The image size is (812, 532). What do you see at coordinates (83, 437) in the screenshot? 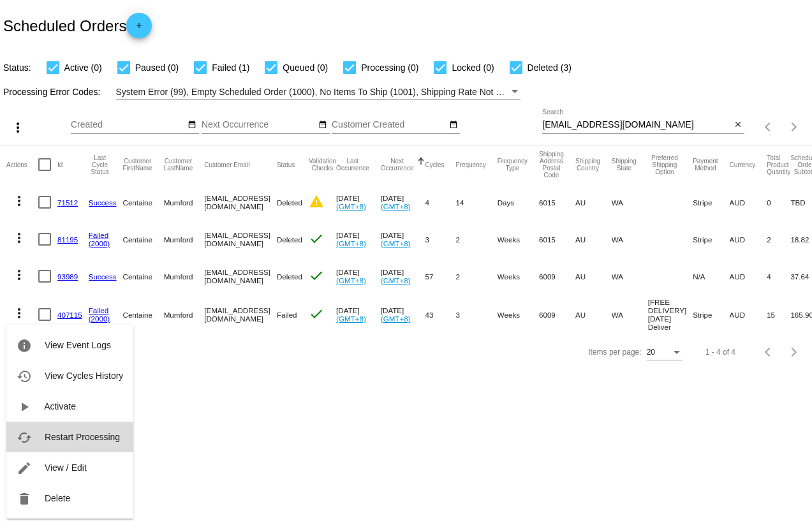
I see `span: Restart Processing` at bounding box center [83, 437].